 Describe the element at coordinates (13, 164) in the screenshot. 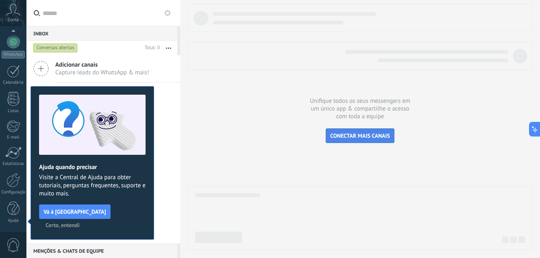

I see `div: Estatísticas` at that location.